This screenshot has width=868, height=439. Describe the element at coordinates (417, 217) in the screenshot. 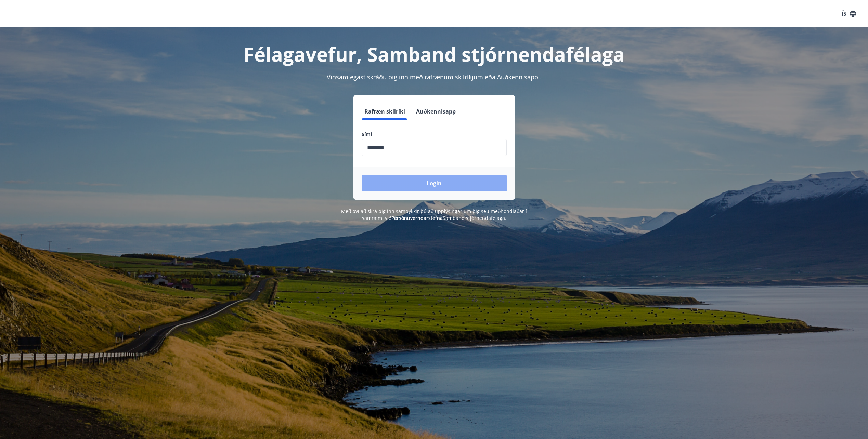

I see `a: Persónuverndarstefna` at that location.